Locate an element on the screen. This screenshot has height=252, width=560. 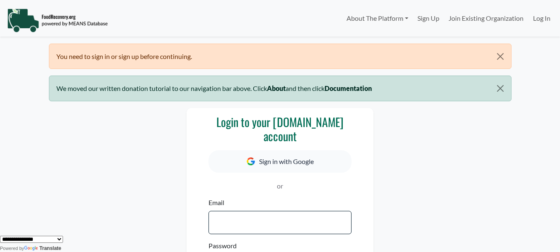
button: Sign in with Google is located at coordinates (280, 161).